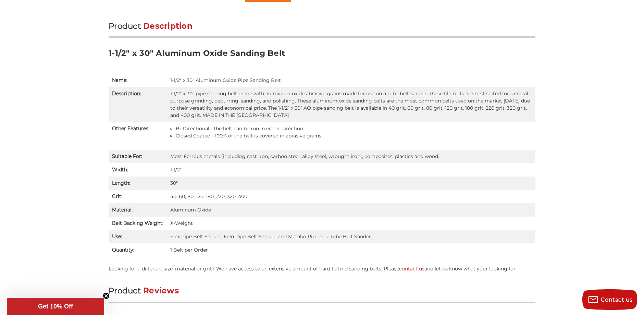  What do you see at coordinates (351, 209) in the screenshot?
I see `td: Aluminum Oxide` at bounding box center [351, 209].